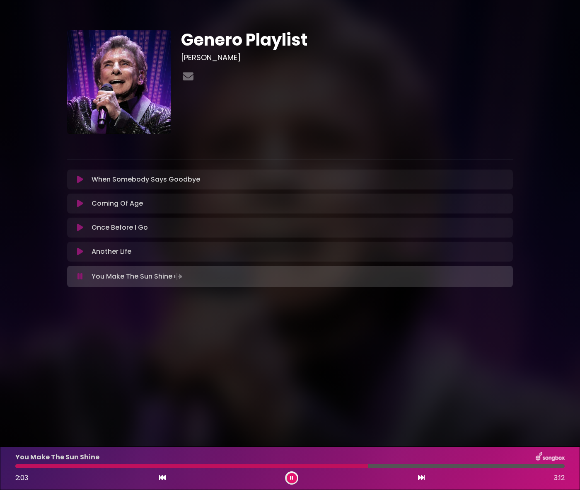  What do you see at coordinates (111, 251) in the screenshot?
I see `p: Another Life` at bounding box center [111, 251].